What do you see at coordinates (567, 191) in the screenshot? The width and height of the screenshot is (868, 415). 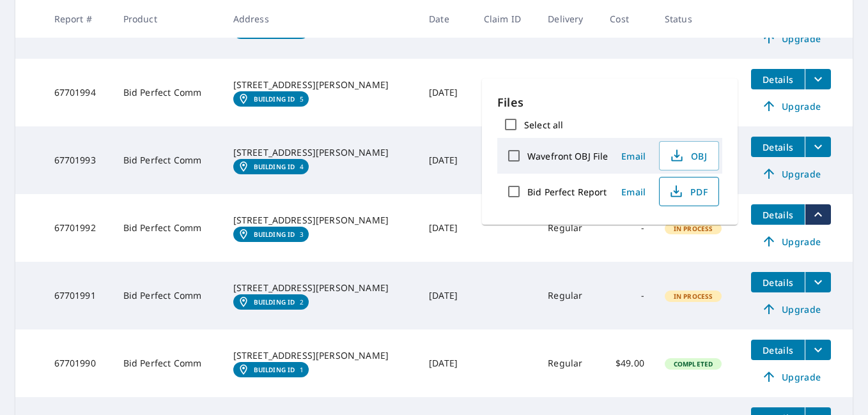 I see `label: Bid Perfect Report` at bounding box center [567, 191].